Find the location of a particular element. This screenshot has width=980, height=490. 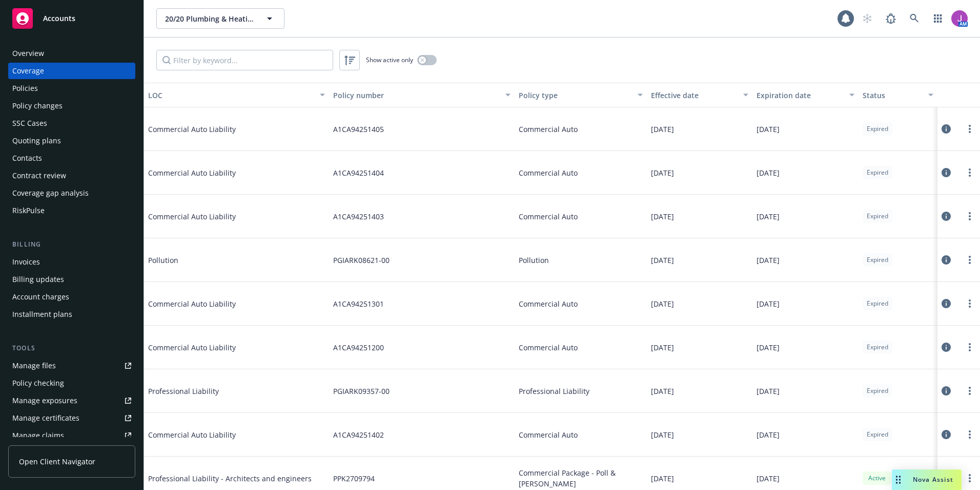

div: Drag to move is located at coordinates (898, 479).